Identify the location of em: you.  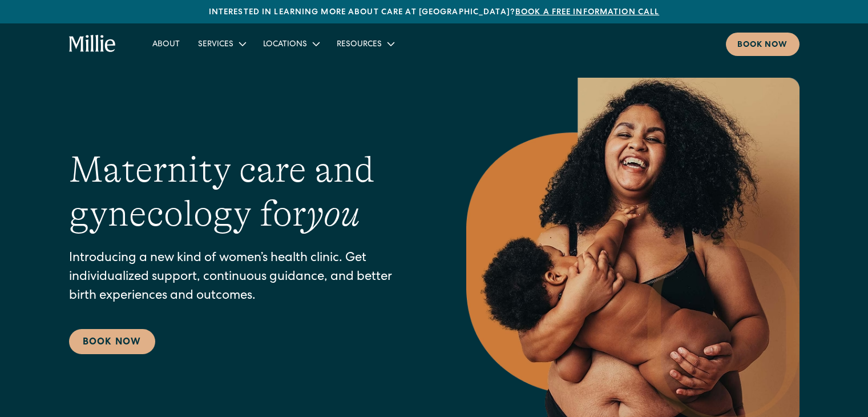
(334, 213).